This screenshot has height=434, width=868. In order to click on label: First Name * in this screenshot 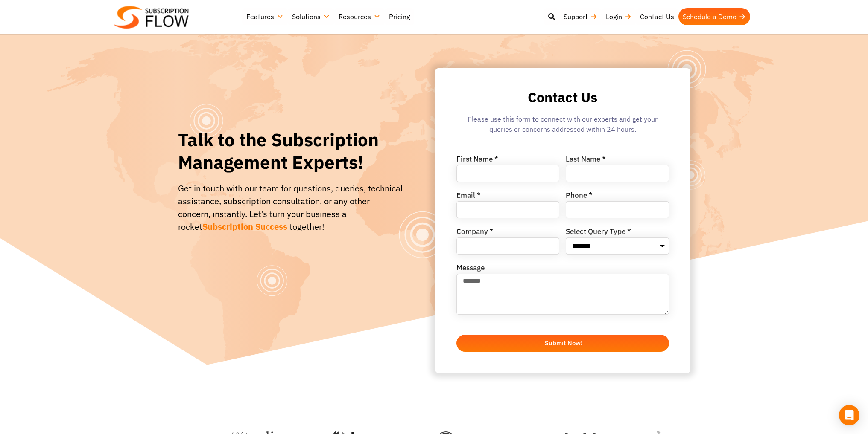, I will do `click(477, 160)`.